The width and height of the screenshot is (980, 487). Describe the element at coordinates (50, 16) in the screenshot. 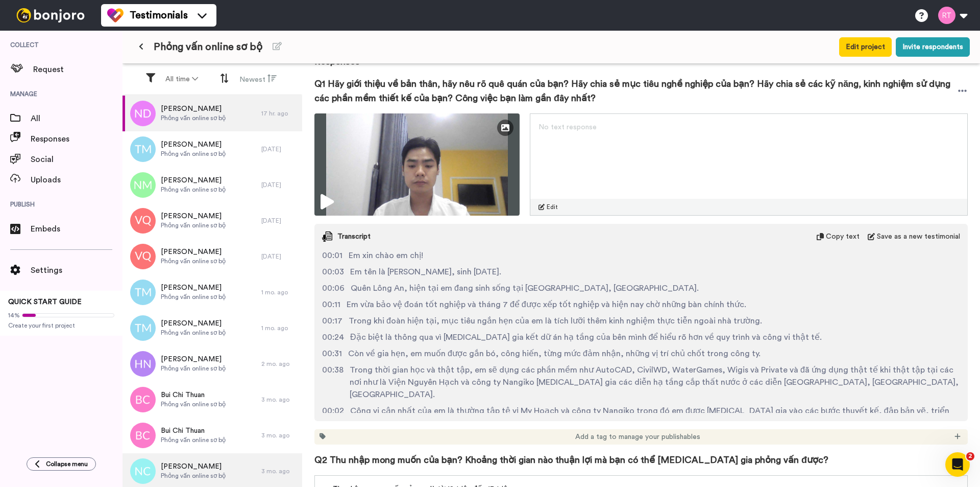

I see `img: bj-logo-header-white.svg` at that location.